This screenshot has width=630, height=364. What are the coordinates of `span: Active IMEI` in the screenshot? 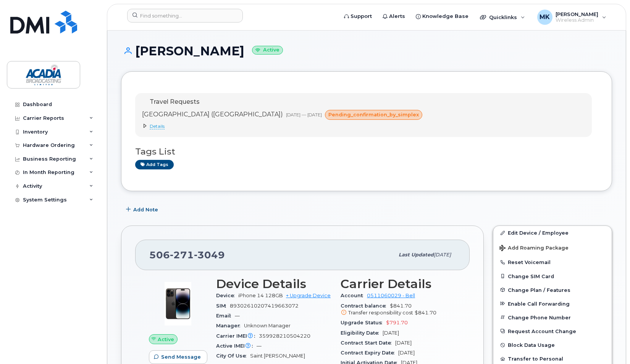 It's located at (236, 346).